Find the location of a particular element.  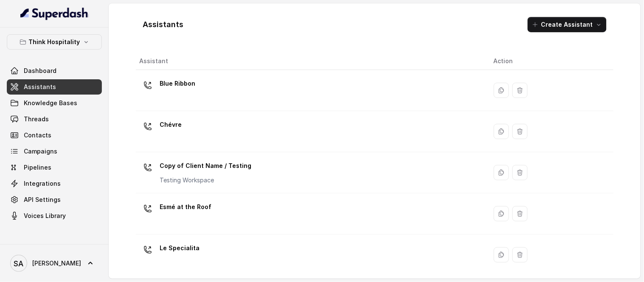

a: Contacts is located at coordinates (54, 135).